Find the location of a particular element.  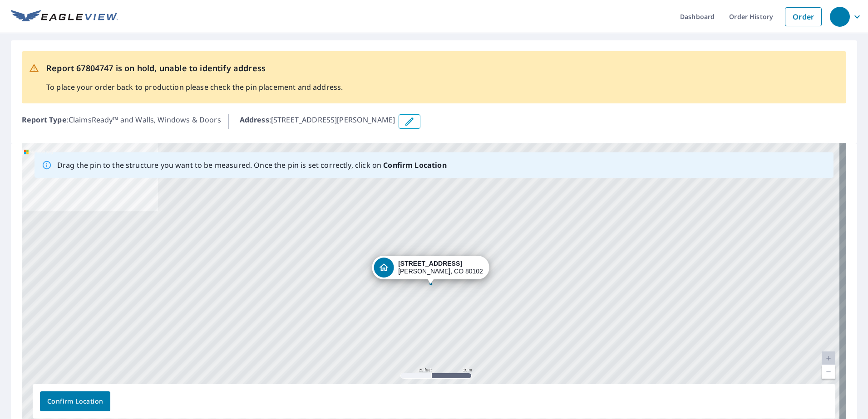

span: Confirm Location is located at coordinates (75, 402).